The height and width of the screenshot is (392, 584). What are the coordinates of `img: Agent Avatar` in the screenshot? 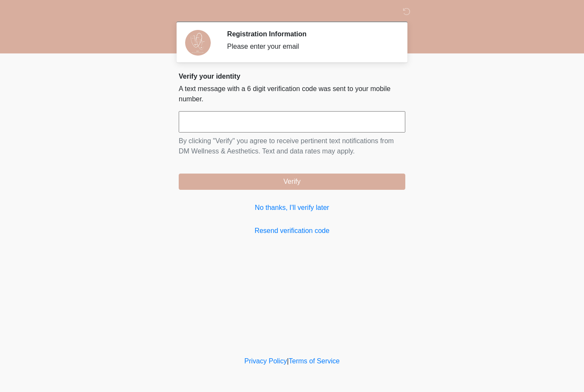 It's located at (198, 43).